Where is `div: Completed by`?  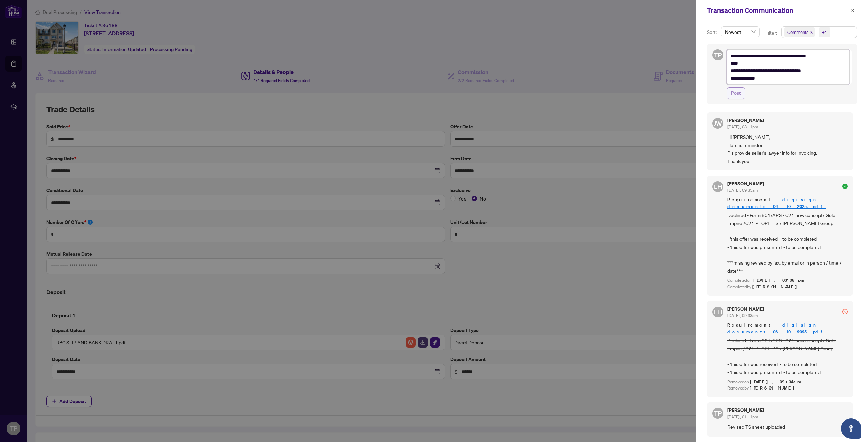
div: Completed by is located at coordinates (787, 287).